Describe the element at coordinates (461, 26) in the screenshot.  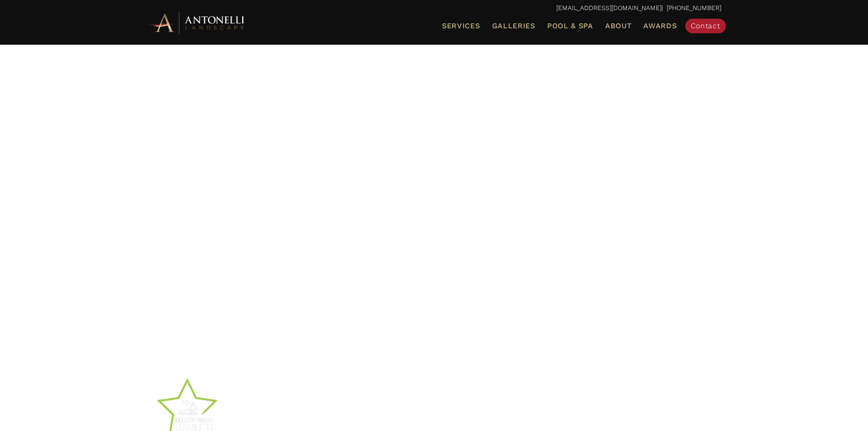
I see `a: Services` at that location.